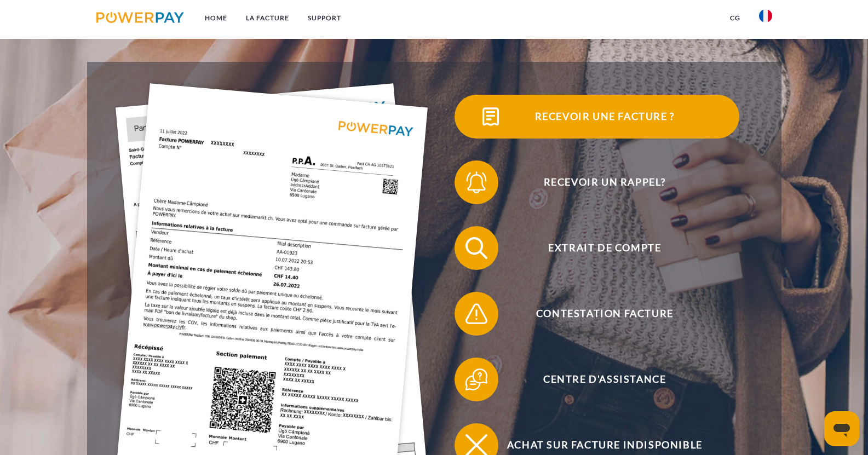  I want to click on button: Recevoir un rappel?, so click(597, 182).